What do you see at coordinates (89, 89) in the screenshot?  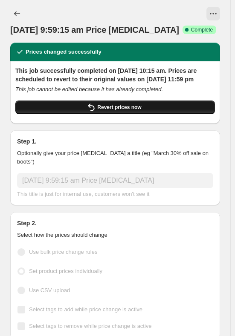 I see `i: This job cannot be edited because it has already completed.` at bounding box center [89, 89].